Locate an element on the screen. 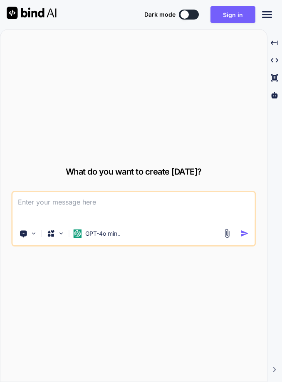 This screenshot has height=382, width=282. p: GPT-4o min.. is located at coordinates (103, 234).